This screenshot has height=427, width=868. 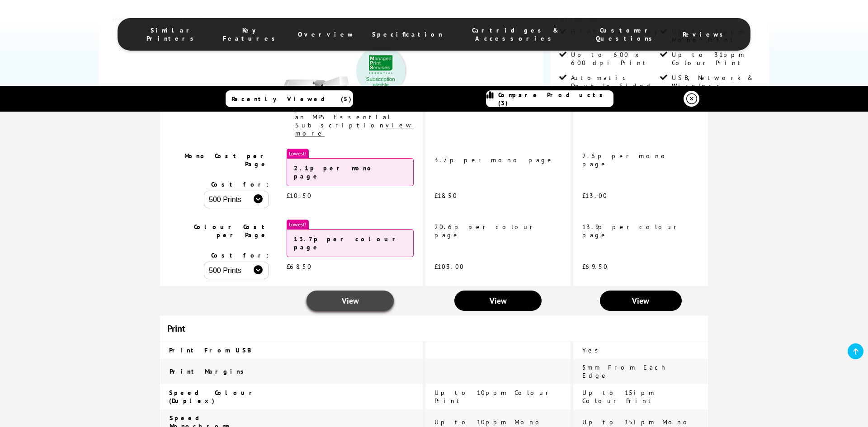 What do you see at coordinates (446, 196) in the screenshot?
I see `span: £18.50` at bounding box center [446, 196].